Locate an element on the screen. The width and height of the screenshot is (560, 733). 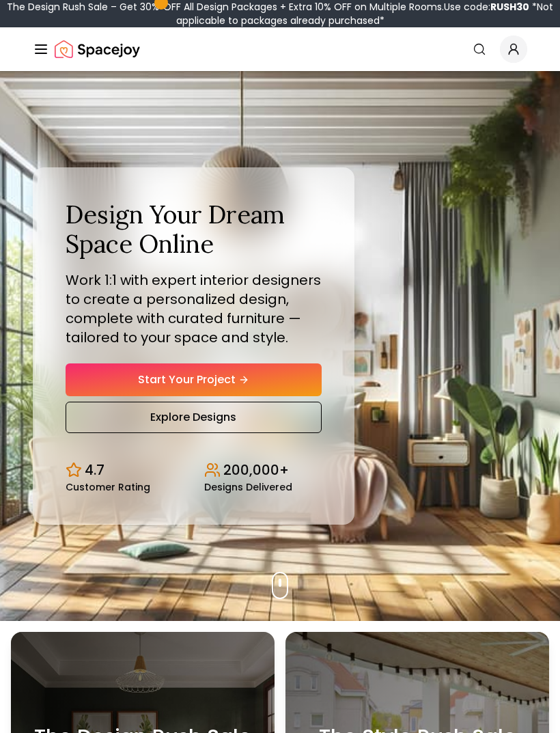
small: Customer Rating is located at coordinates (108, 487).